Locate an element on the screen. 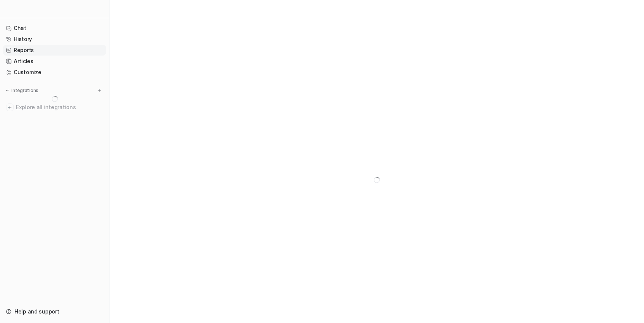 The width and height of the screenshot is (644, 323). img: explore all integrations is located at coordinates (10, 107).